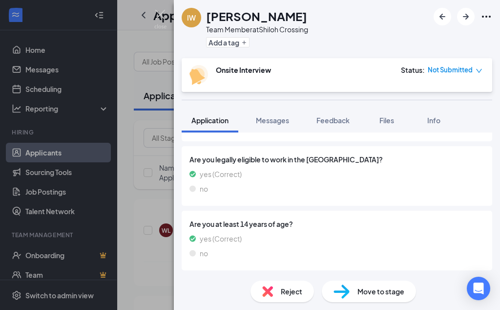 The width and height of the screenshot is (500, 310). I want to click on span: down, so click(479, 71).